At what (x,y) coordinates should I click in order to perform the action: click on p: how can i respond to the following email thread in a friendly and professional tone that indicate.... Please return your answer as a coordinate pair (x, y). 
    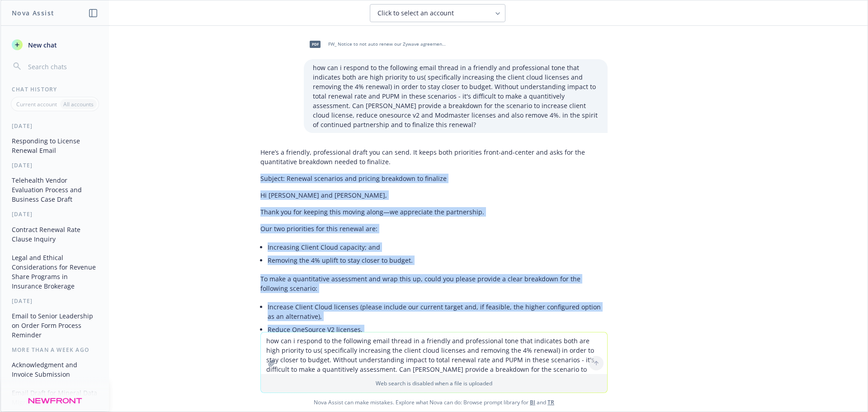
    Looking at the image, I should click on (455, 96).